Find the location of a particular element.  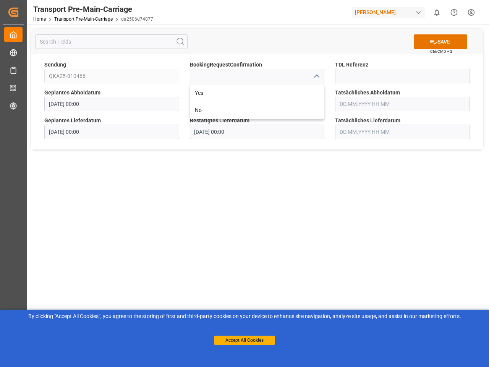

span: Sendung is located at coordinates (55, 65).